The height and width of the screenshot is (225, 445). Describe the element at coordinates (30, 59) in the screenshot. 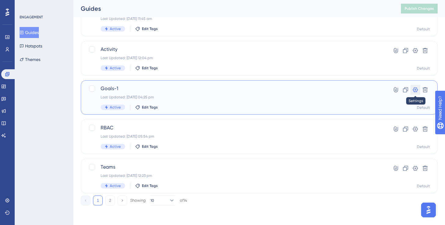

I see `button: Themes` at that location.